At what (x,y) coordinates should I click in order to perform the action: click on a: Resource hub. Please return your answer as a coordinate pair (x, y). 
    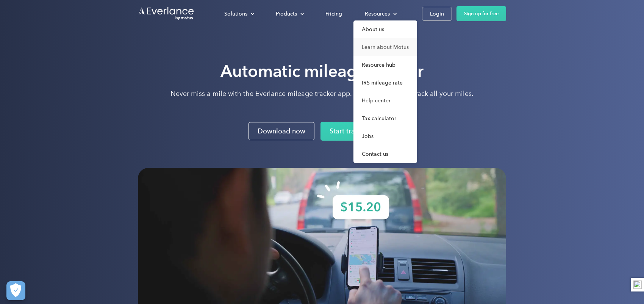
    Looking at the image, I should click on (385, 65).